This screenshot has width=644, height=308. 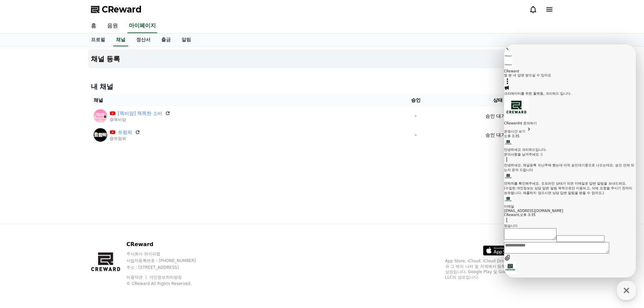 I want to click on a: 개인정보처리방침, so click(x=166, y=277).